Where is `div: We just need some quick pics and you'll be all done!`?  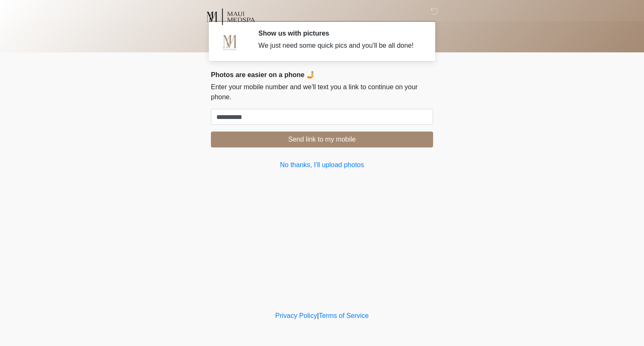 div: We just need some quick pics and you'll be all done! is located at coordinates (339, 45).